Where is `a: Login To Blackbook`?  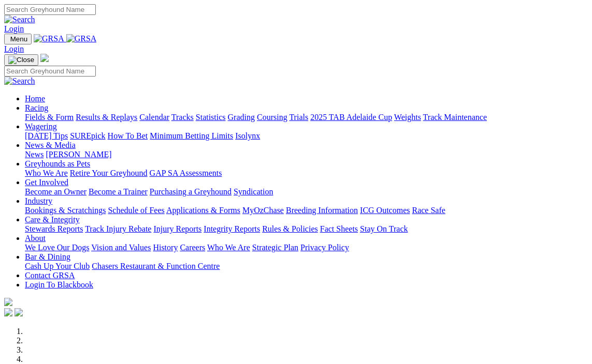
a: Login To Blackbook is located at coordinates (59, 284).